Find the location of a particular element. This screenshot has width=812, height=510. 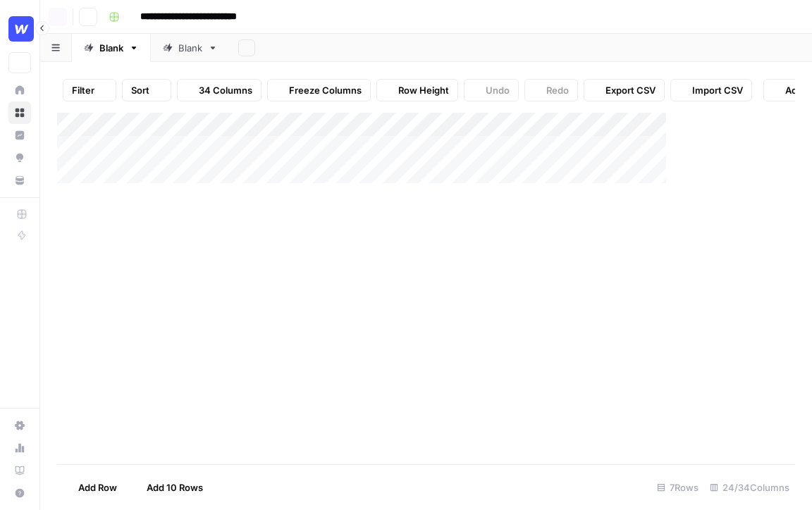

button: Undo is located at coordinates (491, 90).